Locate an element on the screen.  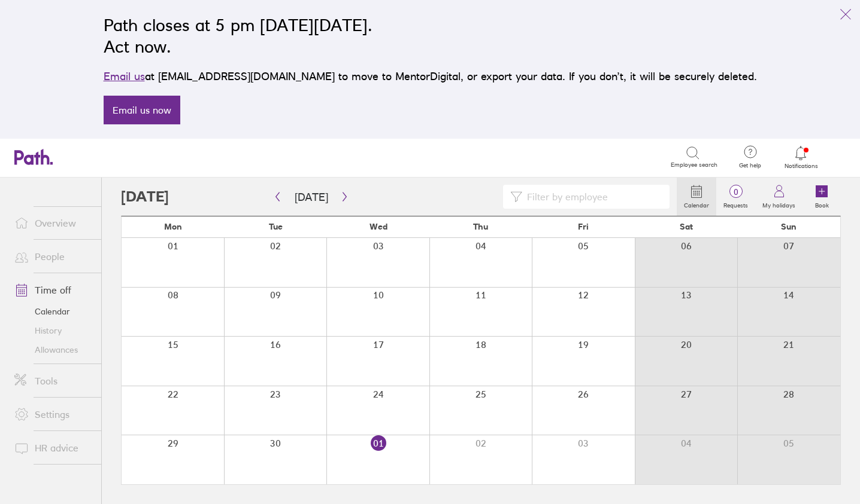
label: Calendar is located at coordinates (696, 204).